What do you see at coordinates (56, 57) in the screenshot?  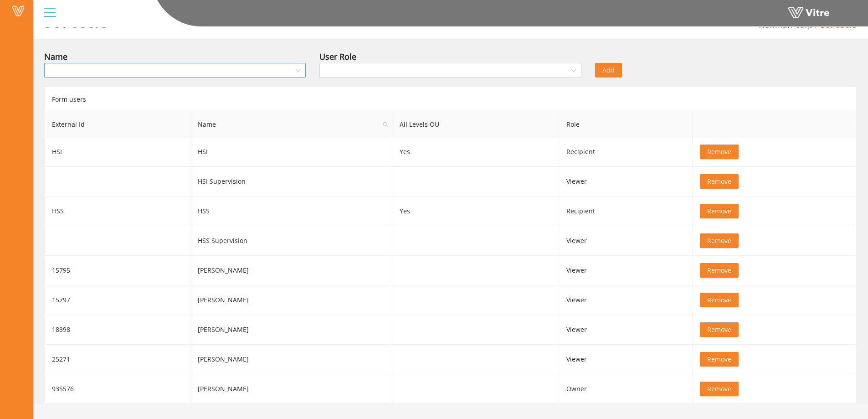 I see `div: Name` at bounding box center [56, 57].